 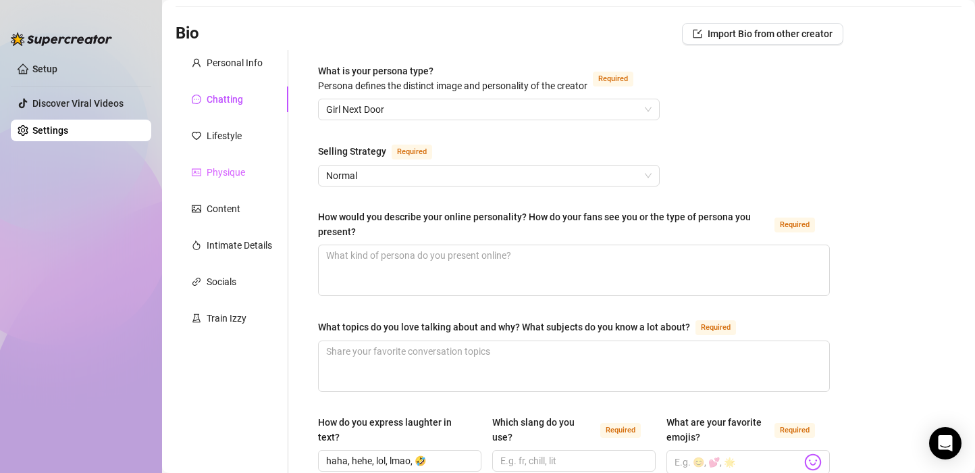 What do you see at coordinates (234, 63) in the screenshot?
I see `div: Personal Info` at bounding box center [234, 63].